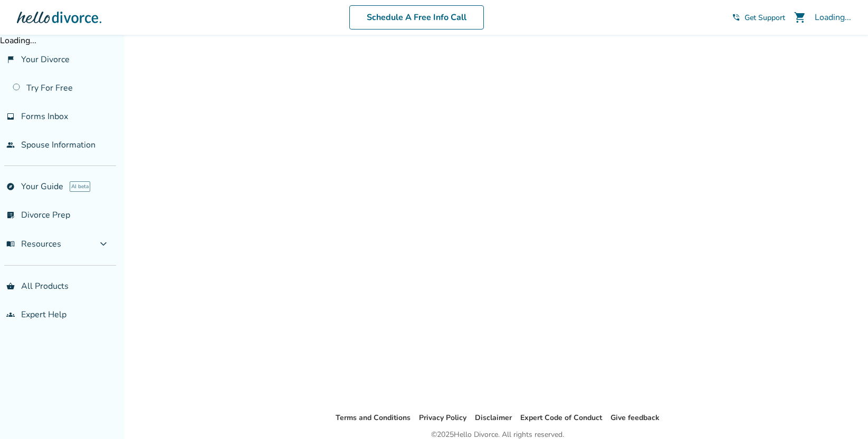 The image size is (868, 439). Describe the element at coordinates (10, 117) in the screenshot. I see `span: inbox` at that location.